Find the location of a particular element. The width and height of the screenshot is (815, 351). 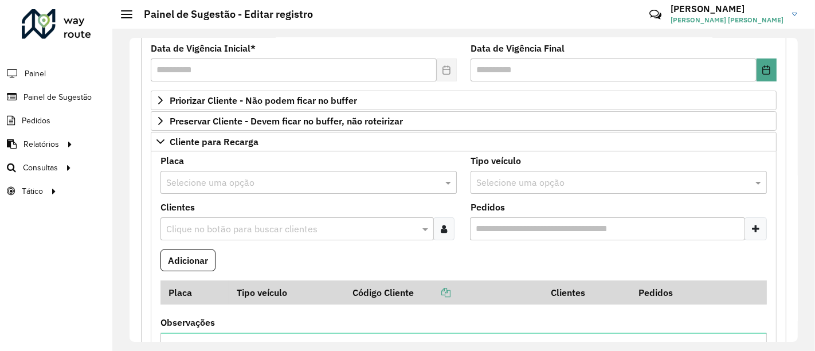

span: Preservar Cliente - Devem ficar no buffer, não roteirizar is located at coordinates (286, 121).